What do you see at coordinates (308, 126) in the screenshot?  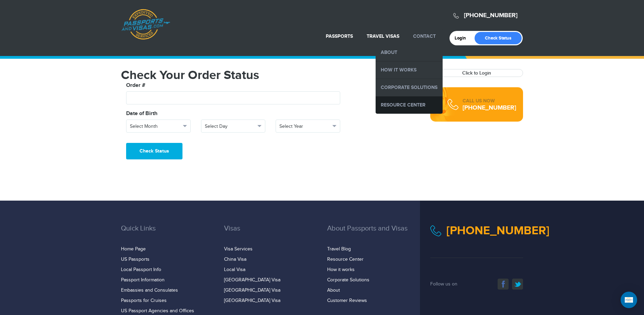 I see `button: Select Year` at bounding box center [308, 126].